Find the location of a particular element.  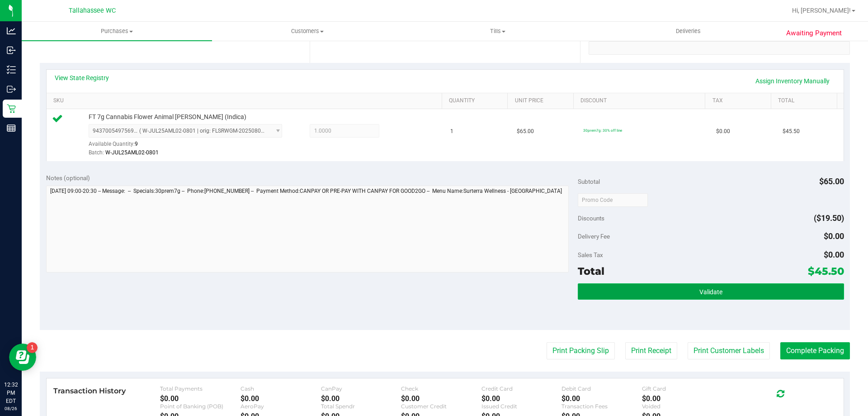

inline-svg: Retail is located at coordinates (11, 109).